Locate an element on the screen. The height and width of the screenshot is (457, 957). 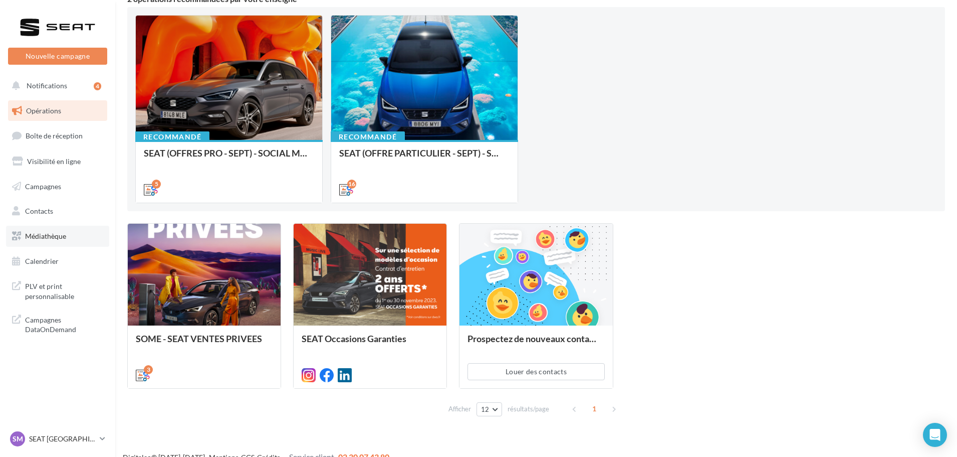
button: Louer des contacts is located at coordinates (536, 371).